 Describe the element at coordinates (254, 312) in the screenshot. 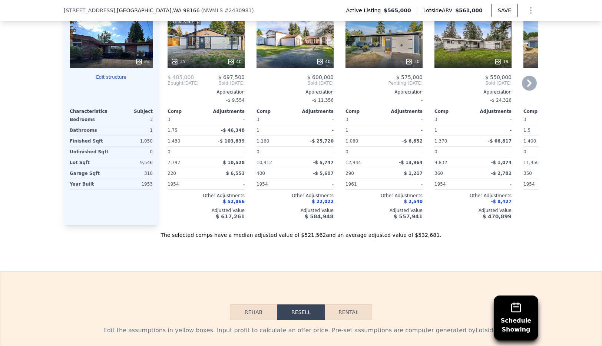

I see `button: Rehab` at that location.